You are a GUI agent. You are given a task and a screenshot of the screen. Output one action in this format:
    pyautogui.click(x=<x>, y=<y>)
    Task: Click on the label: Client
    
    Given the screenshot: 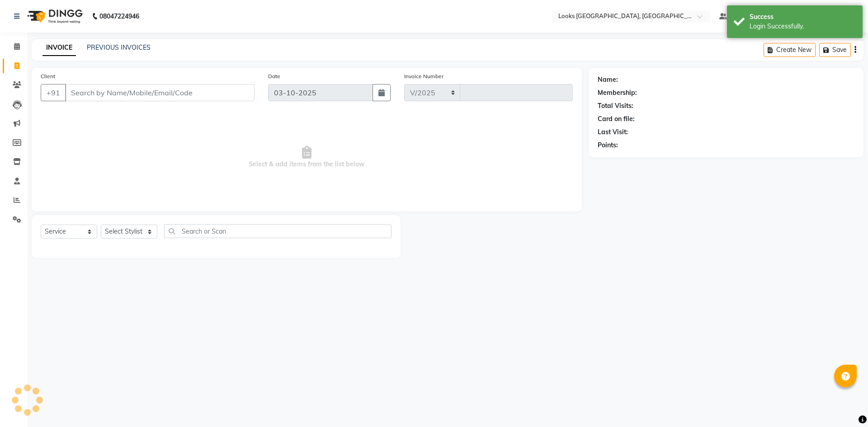 What is the action you would take?
    pyautogui.click(x=48, y=76)
    